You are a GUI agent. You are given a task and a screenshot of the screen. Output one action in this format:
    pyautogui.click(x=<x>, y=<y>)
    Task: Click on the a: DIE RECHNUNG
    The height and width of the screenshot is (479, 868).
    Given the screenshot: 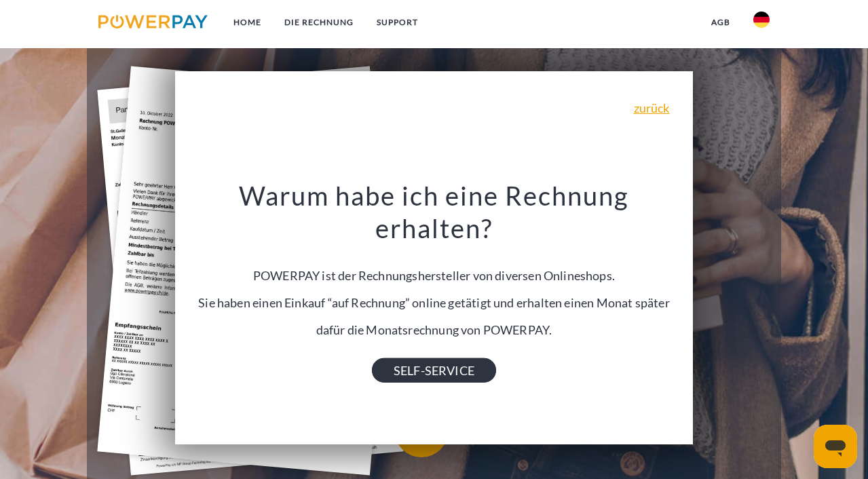 What is the action you would take?
    pyautogui.click(x=319, y=23)
    